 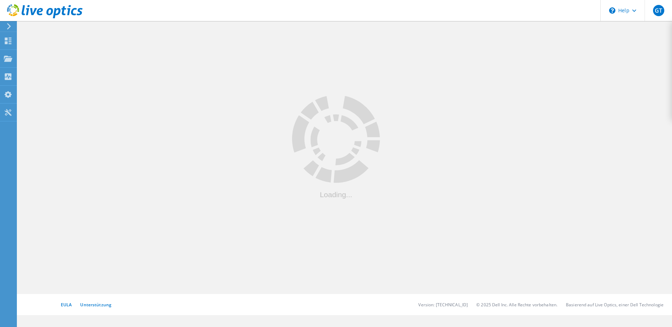 What do you see at coordinates (96, 305) in the screenshot?
I see `a: Unterstützung` at bounding box center [96, 305].